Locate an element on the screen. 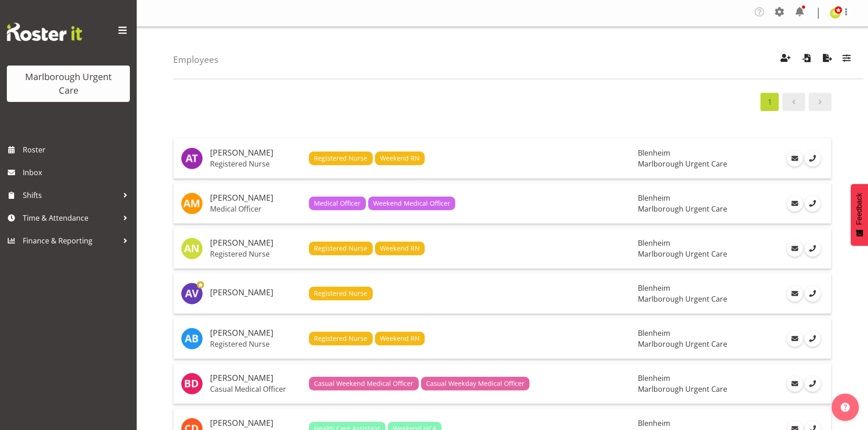 The width and height of the screenshot is (868, 430). img: sarah-edwards11800.jpg is located at coordinates (835, 13).